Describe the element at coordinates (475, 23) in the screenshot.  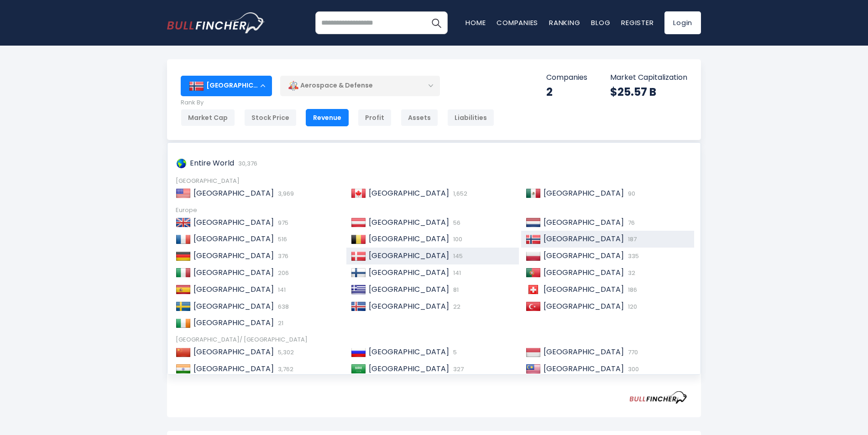
I see `a: Home` at that location.